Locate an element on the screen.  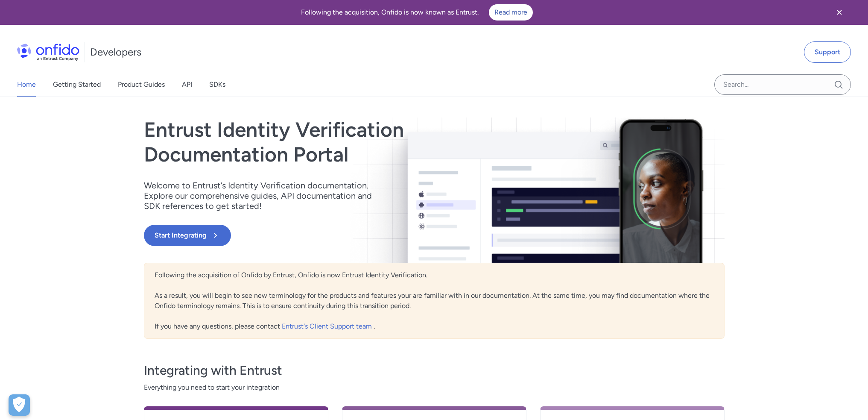
span: Everything you need to start your integration is located at coordinates (434, 387).